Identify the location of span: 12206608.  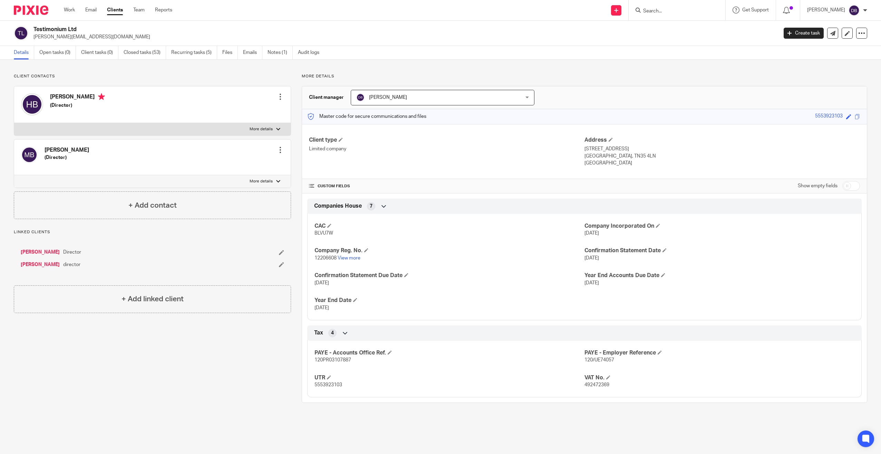
(326, 258).